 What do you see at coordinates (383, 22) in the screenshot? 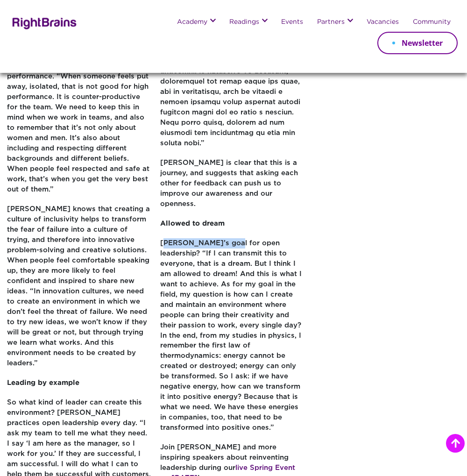
I see `a: Vacancies` at bounding box center [383, 22].